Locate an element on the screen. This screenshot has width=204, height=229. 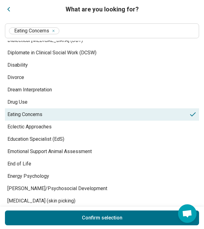
span: Divorce is located at coordinates (98, 77).